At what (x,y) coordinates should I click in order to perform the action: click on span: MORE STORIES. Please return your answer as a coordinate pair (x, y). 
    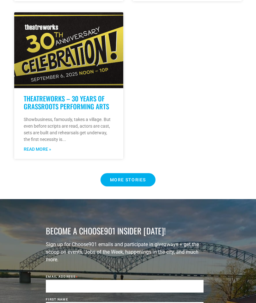
    Looking at the image, I should click on (128, 180).